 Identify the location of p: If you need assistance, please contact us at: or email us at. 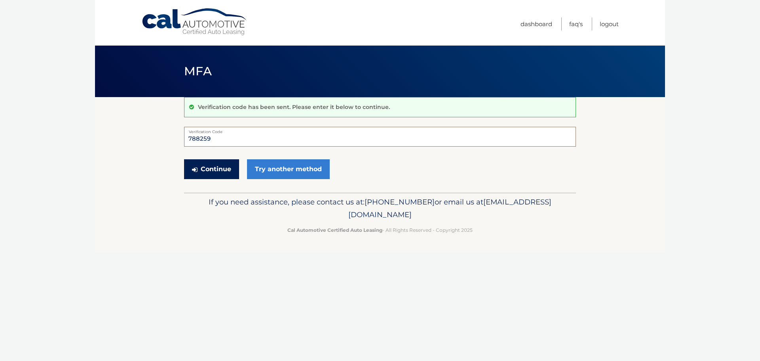
(380, 208).